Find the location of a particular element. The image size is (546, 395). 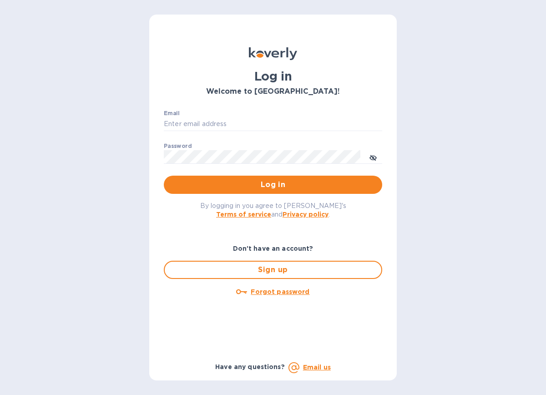

input: Enter email address is located at coordinates (273, 124).